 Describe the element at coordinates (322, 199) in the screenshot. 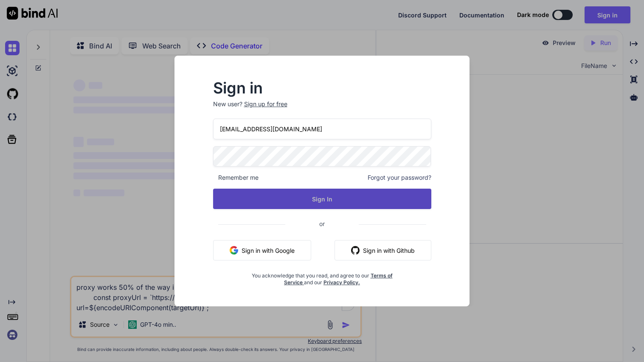

I see `button: Sign In` at that location.